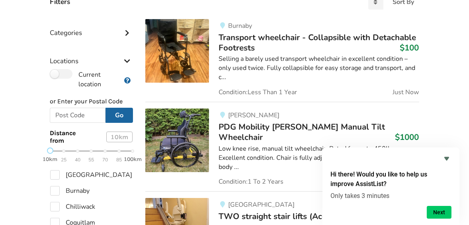 The image size is (469, 225). Describe the element at coordinates (318, 68) in the screenshot. I see `div: Selling a barely used transport wheelchair in excellent condition – only used twice. Fully collap...` at that location.